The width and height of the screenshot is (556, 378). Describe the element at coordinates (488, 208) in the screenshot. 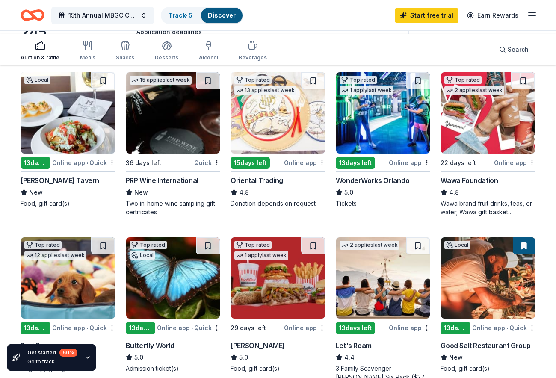

I see `div: Wawa brand fruit drinks, teas, or water; Wawa gift basket (includes Wawa products and coupons)` at that location.